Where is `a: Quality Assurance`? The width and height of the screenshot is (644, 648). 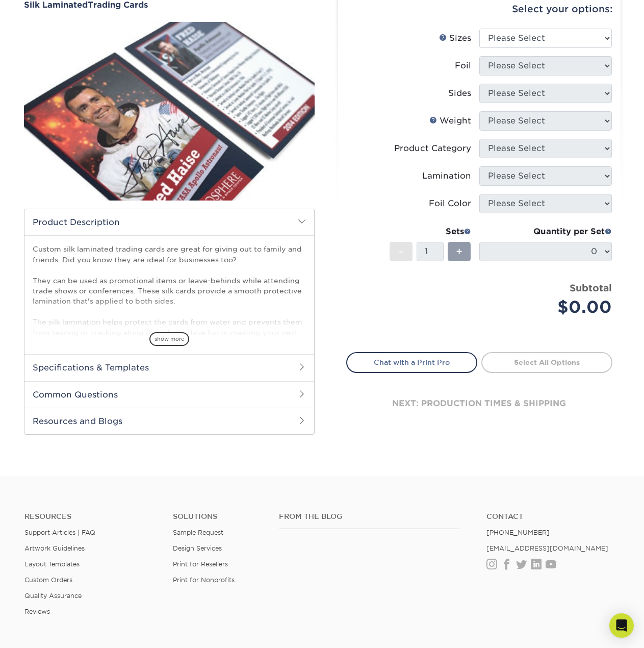
a: Quality Assurance is located at coordinates (53, 595).